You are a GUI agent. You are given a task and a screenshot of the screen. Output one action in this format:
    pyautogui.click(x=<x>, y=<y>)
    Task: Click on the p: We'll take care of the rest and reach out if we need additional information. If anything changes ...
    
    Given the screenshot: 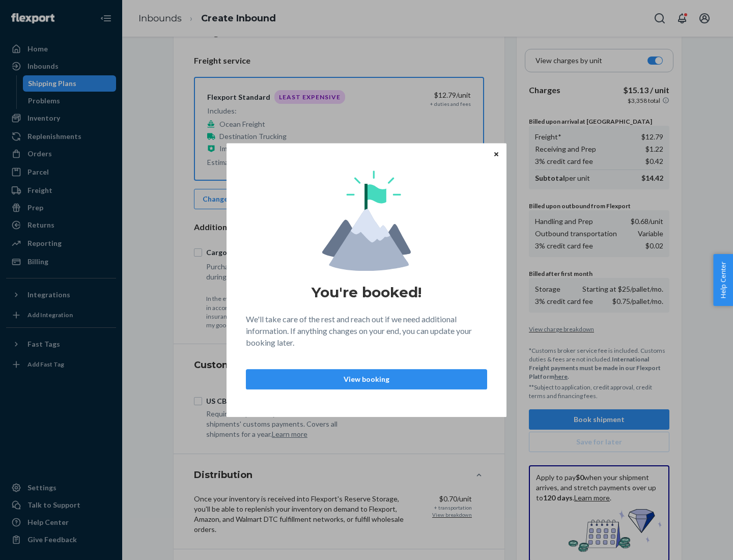 What is the action you would take?
    pyautogui.click(x=366, y=331)
    